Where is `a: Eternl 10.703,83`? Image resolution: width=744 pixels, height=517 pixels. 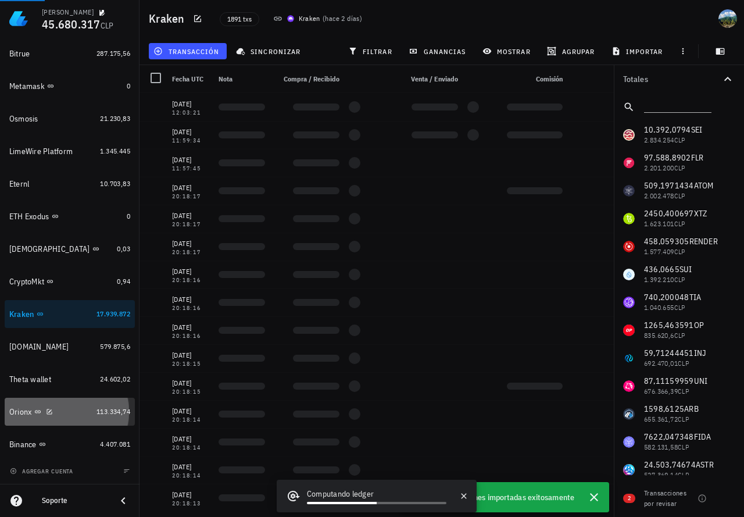 a: Eternl 10.703,83 is located at coordinates (70, 184).